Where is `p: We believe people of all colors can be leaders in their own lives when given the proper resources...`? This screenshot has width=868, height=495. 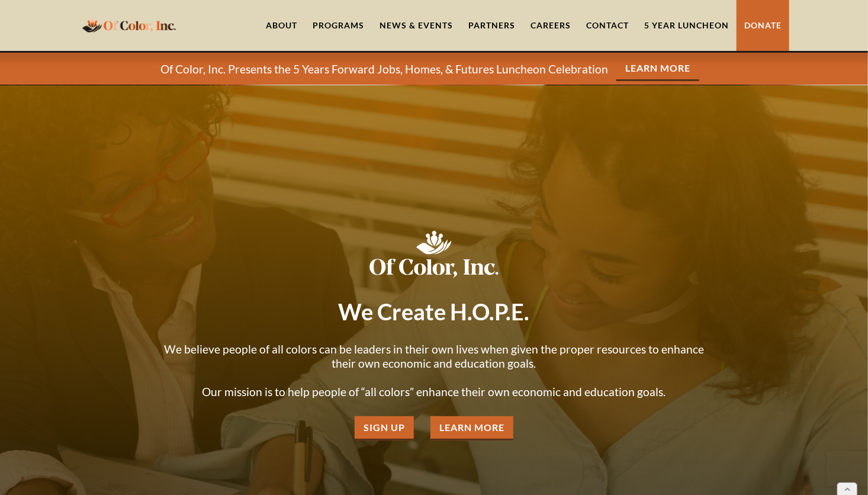
p: We believe people of all colors can be leaders in their own lives when given the proper resources... is located at coordinates (434, 371).